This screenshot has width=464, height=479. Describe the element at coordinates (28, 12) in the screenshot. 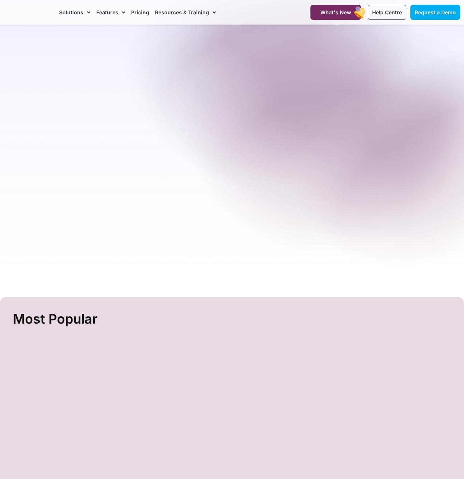

I see `img: CareMaster Logo` at that location.